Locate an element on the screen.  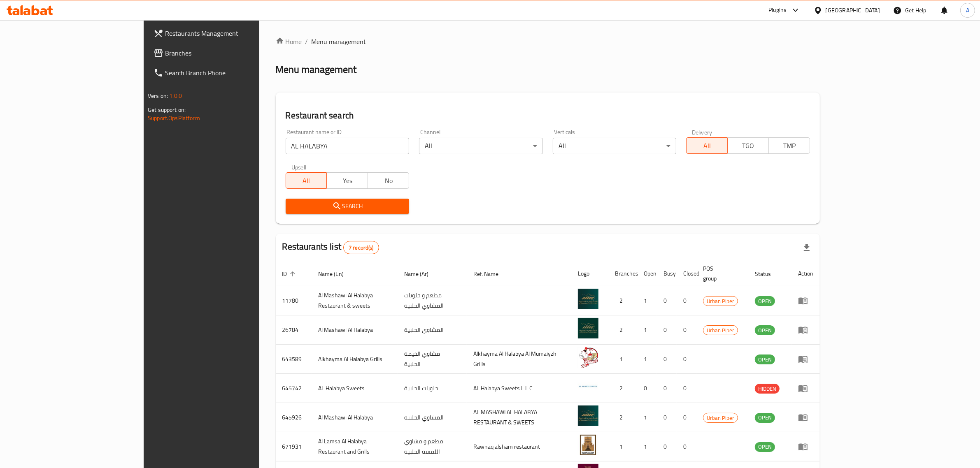
td: حلويات الحلبية is located at coordinates (432, 388).